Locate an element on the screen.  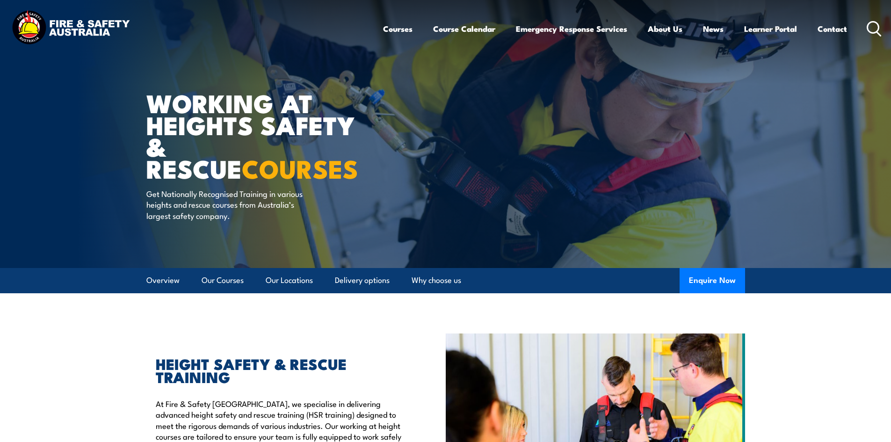
h1: WORKING AT HEIGHTS SAFETY & RESCUE is located at coordinates (262, 135).